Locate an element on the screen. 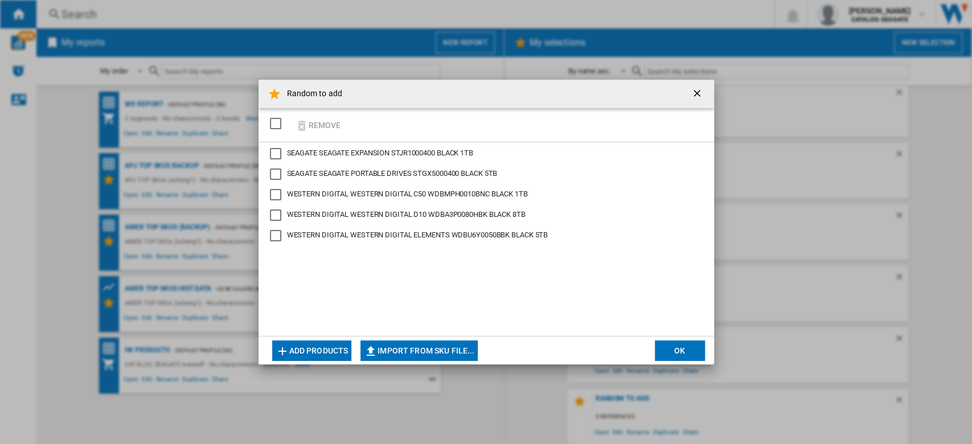  ng-md-icon: getI18NText('BUTTONS.CLOSE_DIALOG') is located at coordinates (698, 94).